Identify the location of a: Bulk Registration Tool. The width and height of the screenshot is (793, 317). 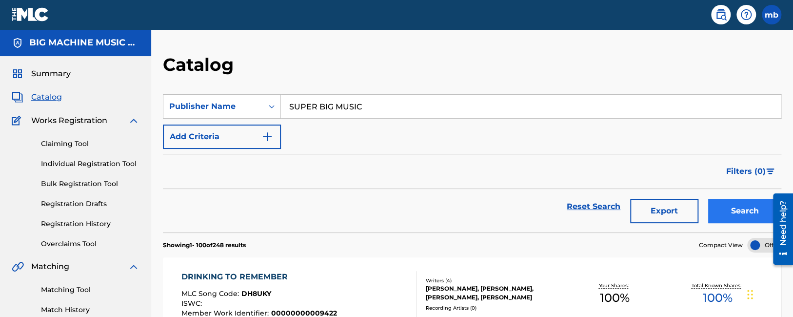
(90, 183).